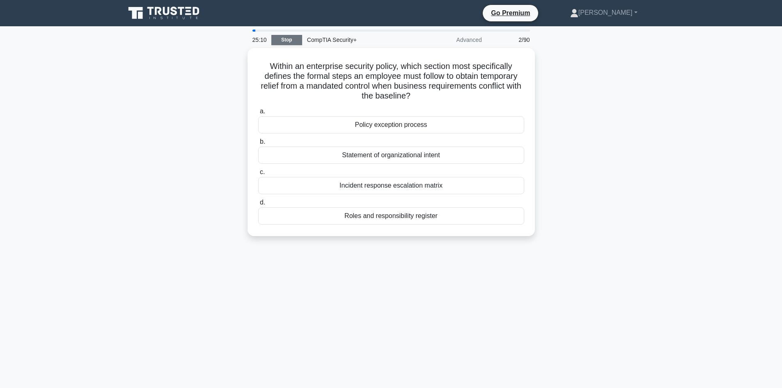  I want to click on div: Advanced, so click(451, 40).